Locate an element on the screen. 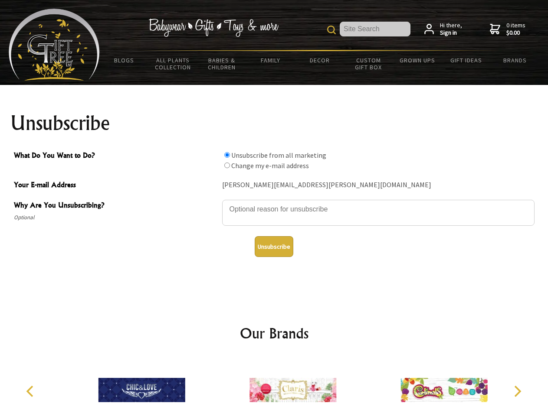 This screenshot has width=548, height=416. button: Previous is located at coordinates (31, 392).